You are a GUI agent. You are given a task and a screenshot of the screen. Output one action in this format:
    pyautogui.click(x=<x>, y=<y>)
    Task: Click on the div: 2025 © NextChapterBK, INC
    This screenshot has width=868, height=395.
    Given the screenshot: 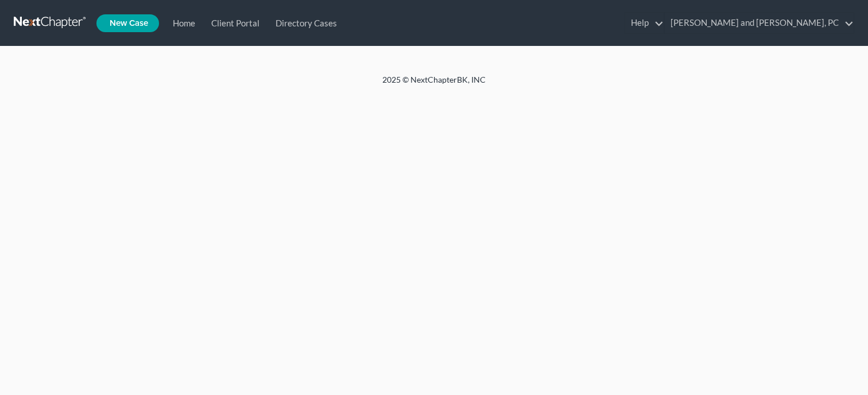 What is the action you would take?
    pyautogui.click(x=434, y=85)
    